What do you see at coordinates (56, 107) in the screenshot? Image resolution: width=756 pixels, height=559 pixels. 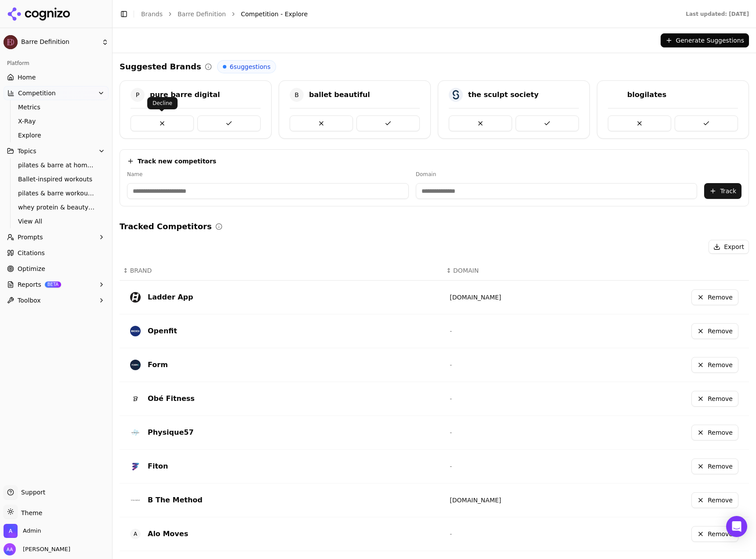 I see `span: Metrics` at bounding box center [56, 107].